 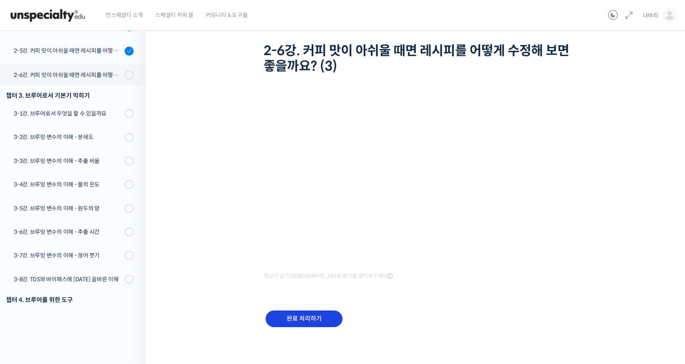 I want to click on h1: 2-6강. 커피 맛이 아쉬울 때면 레시피를 어떻게 수정해 보면 좋을까요? (3), so click(x=417, y=58).